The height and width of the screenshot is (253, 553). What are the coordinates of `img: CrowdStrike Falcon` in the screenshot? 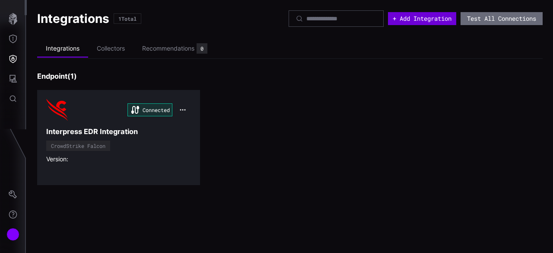 It's located at (57, 110).